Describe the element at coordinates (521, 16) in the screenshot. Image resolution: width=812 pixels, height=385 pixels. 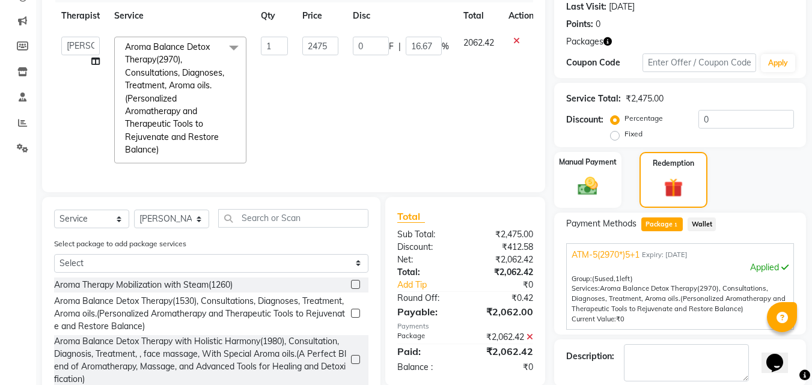
I see `th: Action` at that location.